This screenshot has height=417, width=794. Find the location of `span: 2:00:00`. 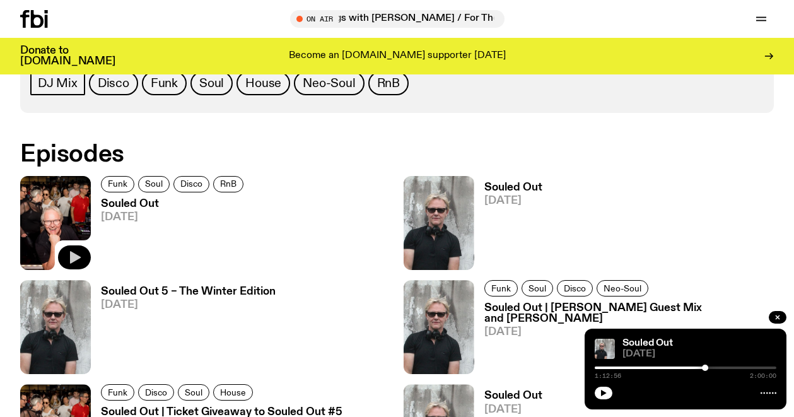

span: 2:00:00 is located at coordinates (763, 376).